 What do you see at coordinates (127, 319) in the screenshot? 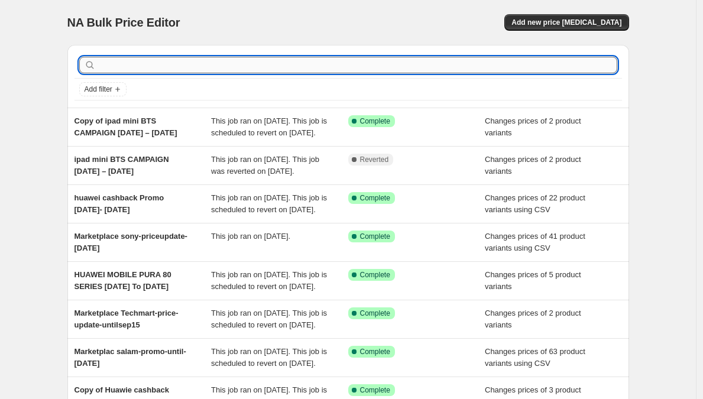
I see `span: Marketplace Techmart-price-update-untilsep15` at bounding box center [127, 319].